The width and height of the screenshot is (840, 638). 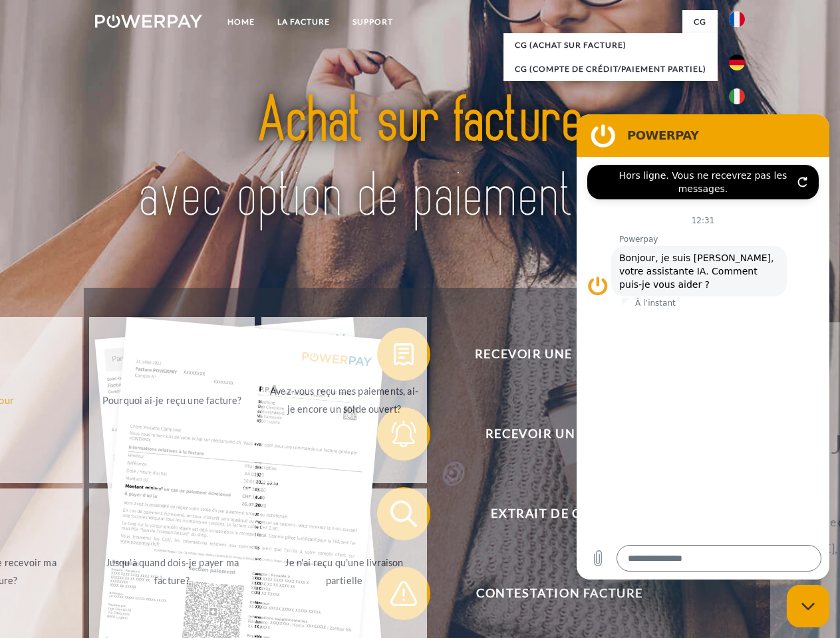 I want to click on img: logo-powerpay-white.svg, so click(x=148, y=21).